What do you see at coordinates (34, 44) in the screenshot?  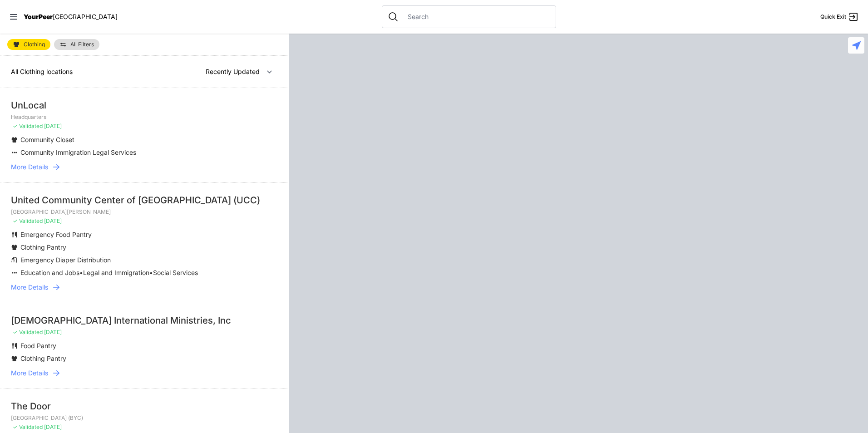 I see `span: Clothing` at bounding box center [34, 44].